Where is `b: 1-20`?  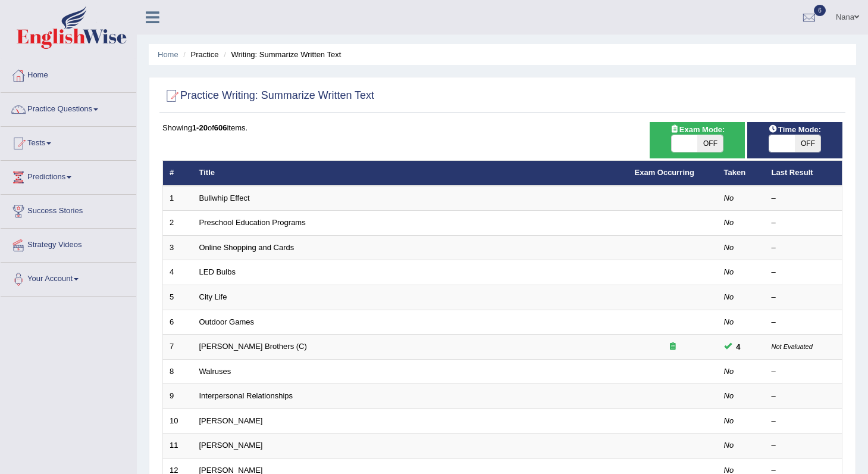 b: 1-20 is located at coordinates (200, 128).